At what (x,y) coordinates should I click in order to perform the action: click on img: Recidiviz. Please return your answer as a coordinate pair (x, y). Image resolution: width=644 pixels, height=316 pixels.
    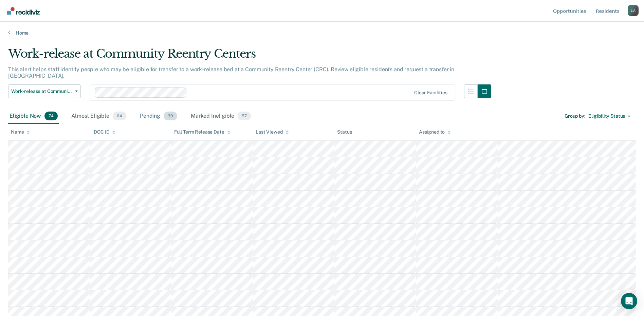
    Looking at the image, I should click on (23, 11).